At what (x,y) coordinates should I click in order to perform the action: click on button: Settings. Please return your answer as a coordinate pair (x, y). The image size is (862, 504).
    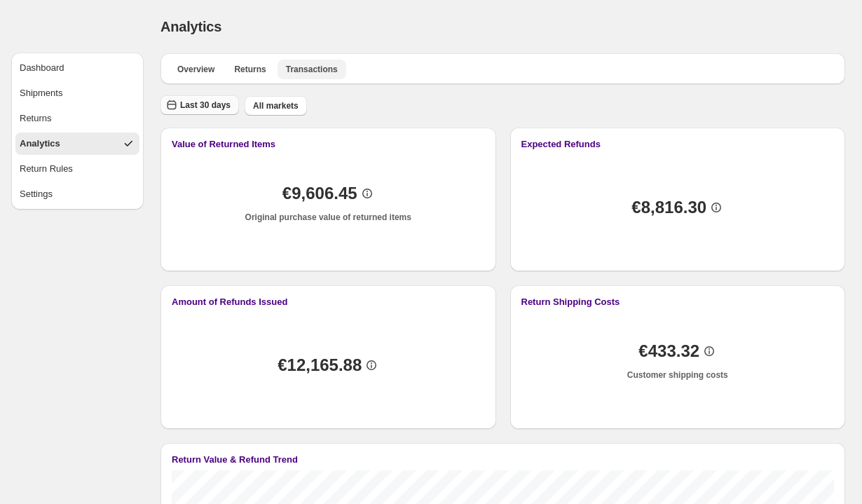
    Looking at the image, I should click on (77, 194).